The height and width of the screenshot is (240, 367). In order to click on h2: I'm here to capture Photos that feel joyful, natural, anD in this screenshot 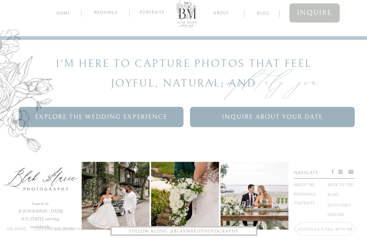, I will do `click(184, 73)`.